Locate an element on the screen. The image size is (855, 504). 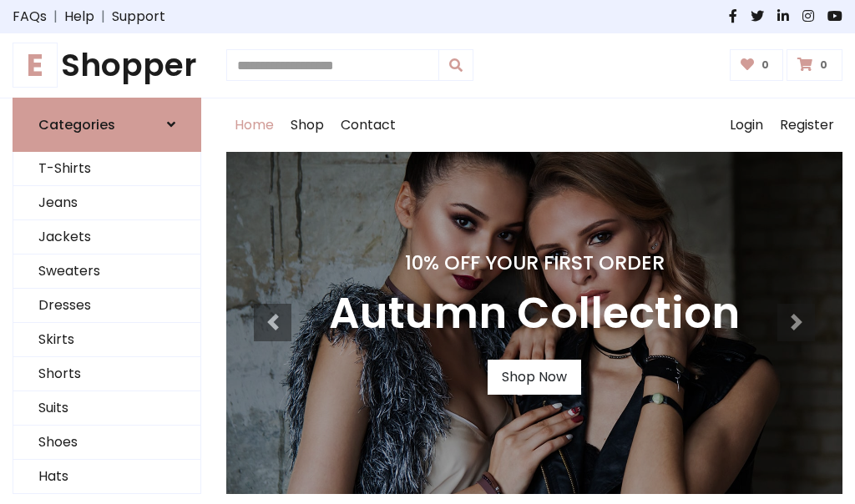
a: Contact is located at coordinates (368, 125).